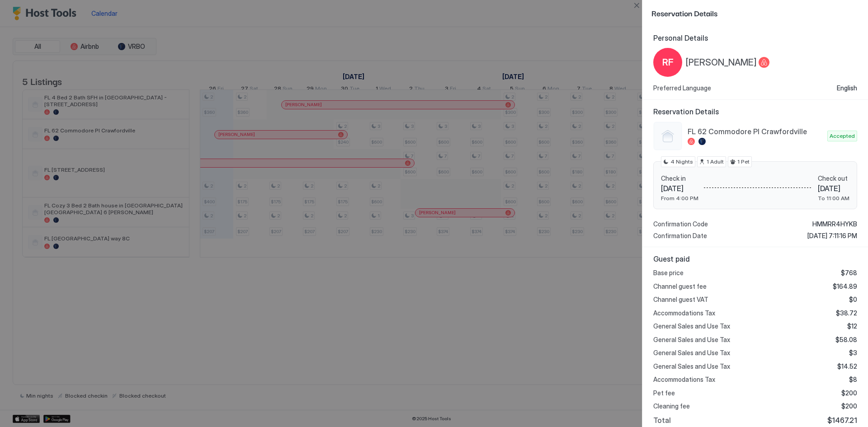 This screenshot has width=868, height=427. What do you see at coordinates (847, 367) in the screenshot?
I see `span: $14.52` at bounding box center [847, 367].